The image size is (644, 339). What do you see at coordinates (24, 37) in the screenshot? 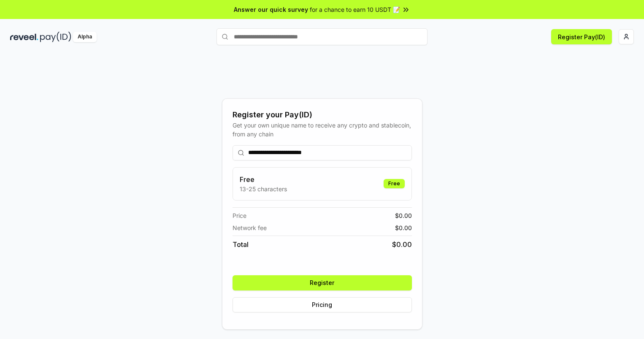
I see `img: reveel_dark` at bounding box center [24, 37].